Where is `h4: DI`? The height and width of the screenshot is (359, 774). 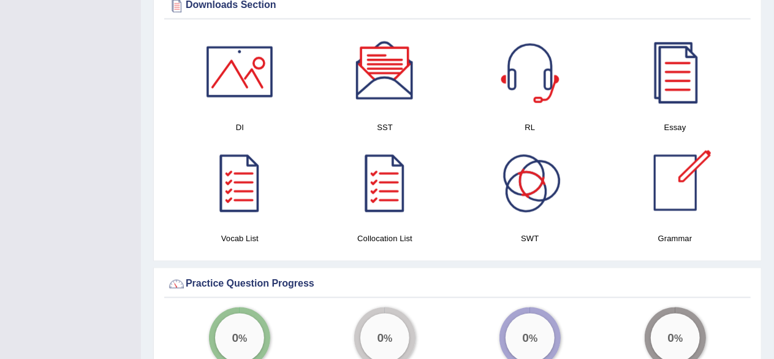 h4: DI is located at coordinates (240, 127).